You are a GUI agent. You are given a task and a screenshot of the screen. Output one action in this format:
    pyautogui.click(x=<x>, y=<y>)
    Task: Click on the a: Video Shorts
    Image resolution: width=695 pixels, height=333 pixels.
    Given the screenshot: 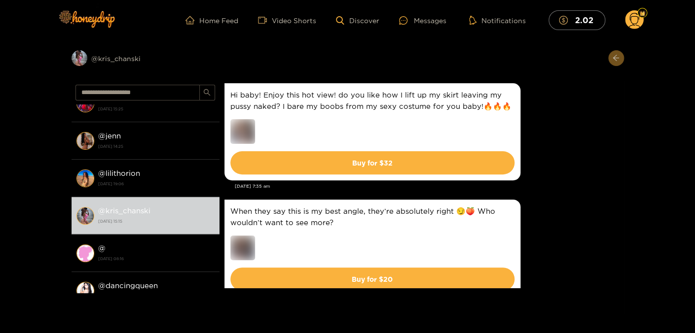 What is the action you would take?
    pyautogui.click(x=287, y=20)
    